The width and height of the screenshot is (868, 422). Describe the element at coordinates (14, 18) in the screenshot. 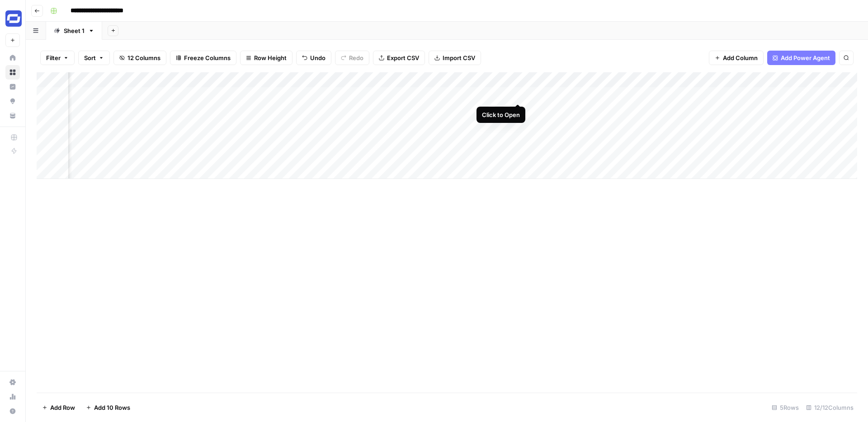

I see `img: Synthesia Logo` at that location.